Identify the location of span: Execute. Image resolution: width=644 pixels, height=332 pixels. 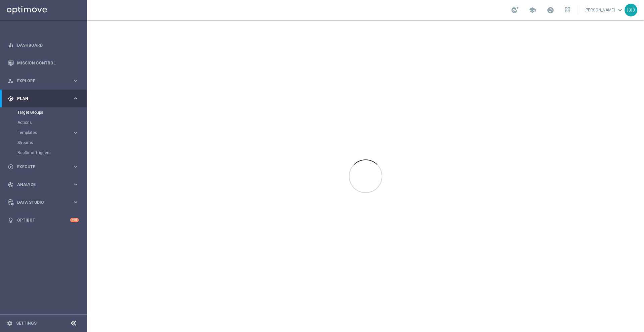
(45, 167).